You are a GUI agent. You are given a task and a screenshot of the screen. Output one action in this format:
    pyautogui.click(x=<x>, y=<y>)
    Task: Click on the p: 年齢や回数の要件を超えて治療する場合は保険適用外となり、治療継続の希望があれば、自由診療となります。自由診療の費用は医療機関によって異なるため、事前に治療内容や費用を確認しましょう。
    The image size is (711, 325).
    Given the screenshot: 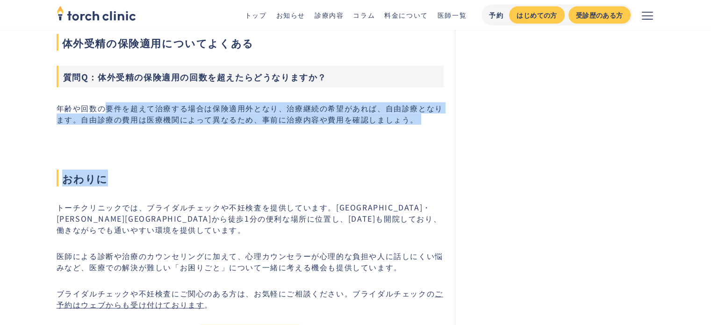 What is the action you would take?
    pyautogui.click(x=250, y=114)
    